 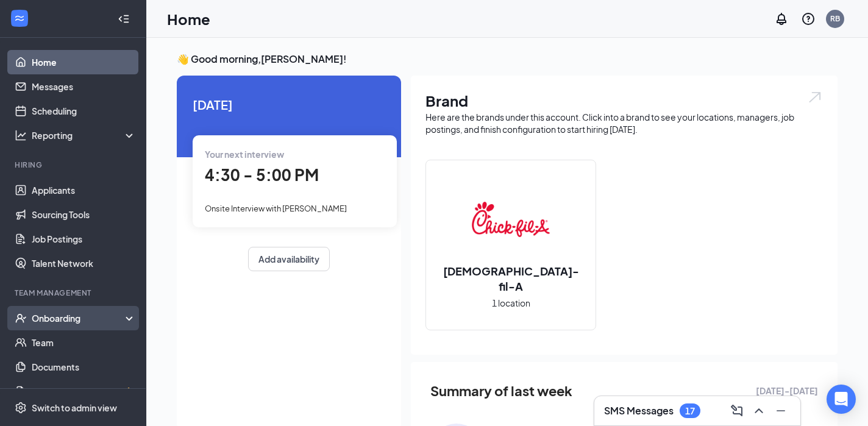 I want to click on div: Reporting, so click(x=84, y=135).